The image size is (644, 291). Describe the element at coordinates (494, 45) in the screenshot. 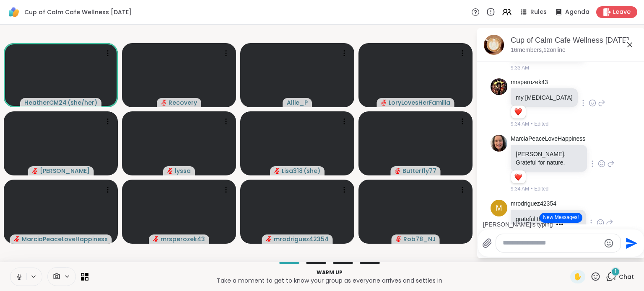

I see `img: Cup of Calm Cafe Wellness Wednesday , Oct 08` at that location.